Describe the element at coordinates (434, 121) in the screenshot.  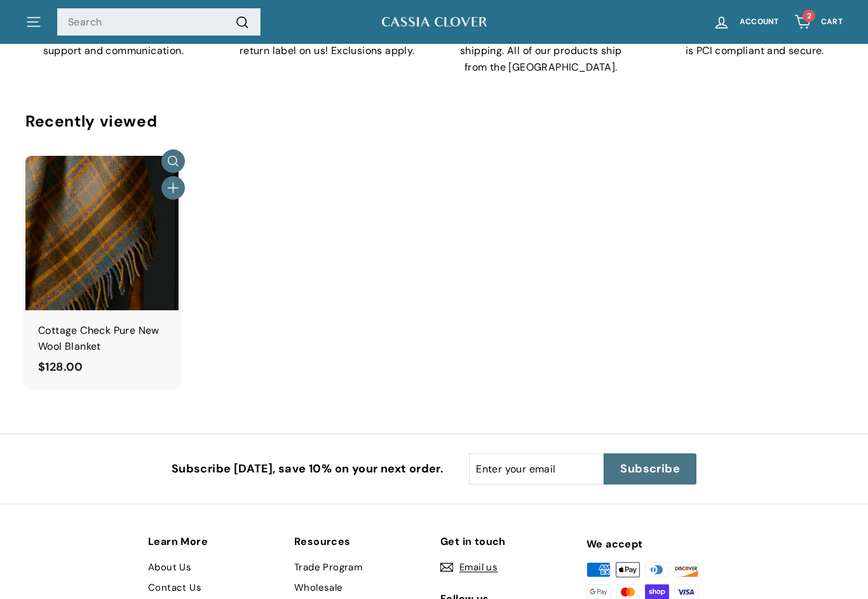
I see `div: Recently viewed` at that location.